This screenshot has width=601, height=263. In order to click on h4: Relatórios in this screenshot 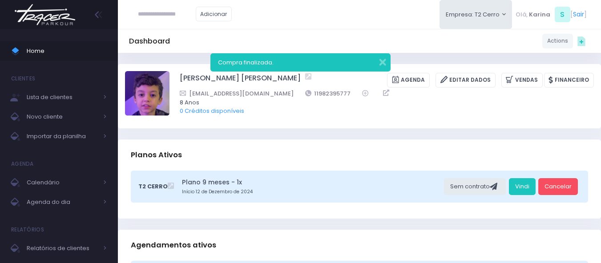, I will do `click(28, 230)`.